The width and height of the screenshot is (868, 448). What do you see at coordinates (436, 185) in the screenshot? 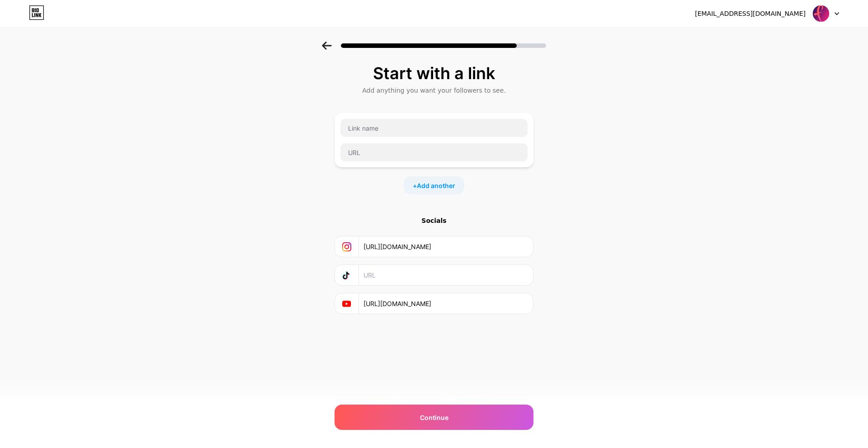
I see `span: Add another` at bounding box center [436, 185].